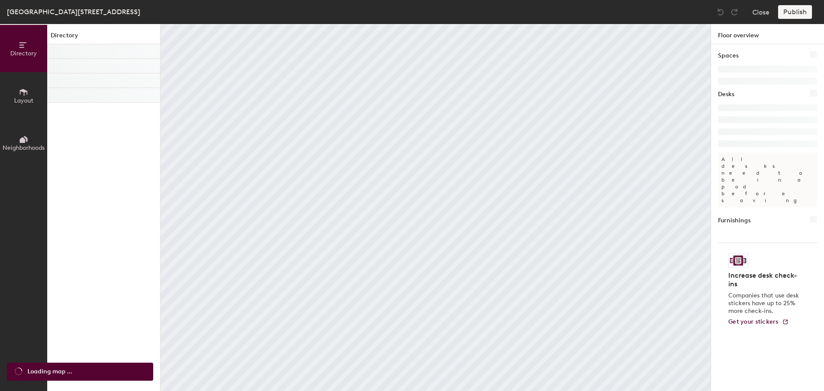 The width and height of the screenshot is (824, 391). Describe the element at coordinates (765, 303) in the screenshot. I see `p: Companies that use desk stickers have up to 25% more check-ins.` at that location.